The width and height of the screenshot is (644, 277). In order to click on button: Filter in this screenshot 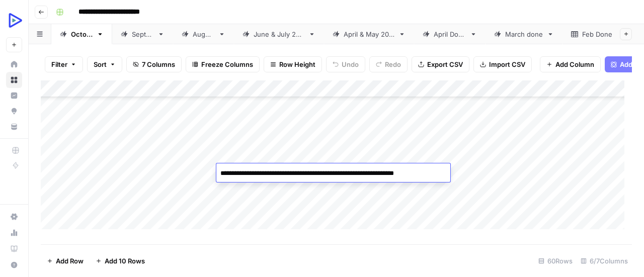, I will do `click(64, 65)`.